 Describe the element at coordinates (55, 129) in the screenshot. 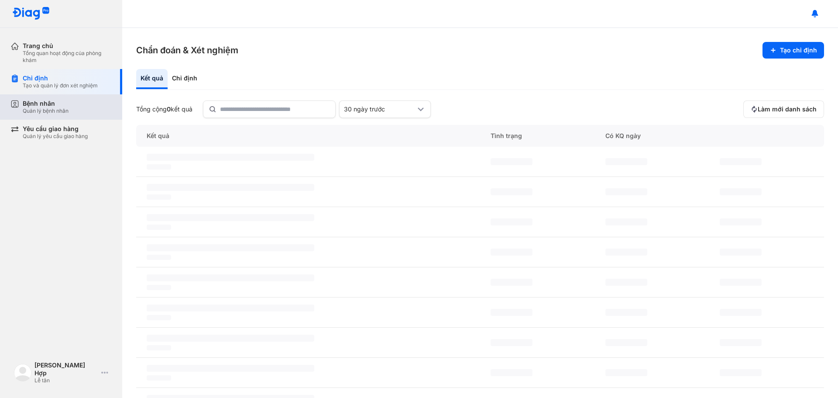

I see `div: Yêu cầu giao hàng` at that location.